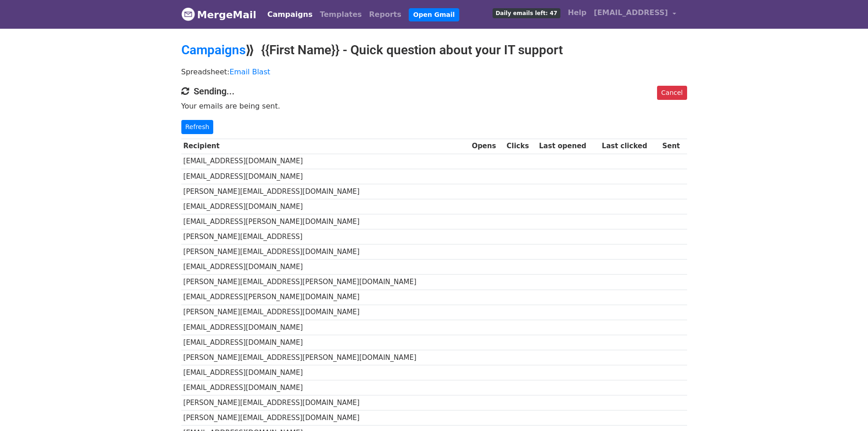 This screenshot has height=431, width=868. Describe the element at coordinates (434, 50) in the screenshot. I see `h2: ⟫ {{First Name}} - Quick question about your IT support` at that location.